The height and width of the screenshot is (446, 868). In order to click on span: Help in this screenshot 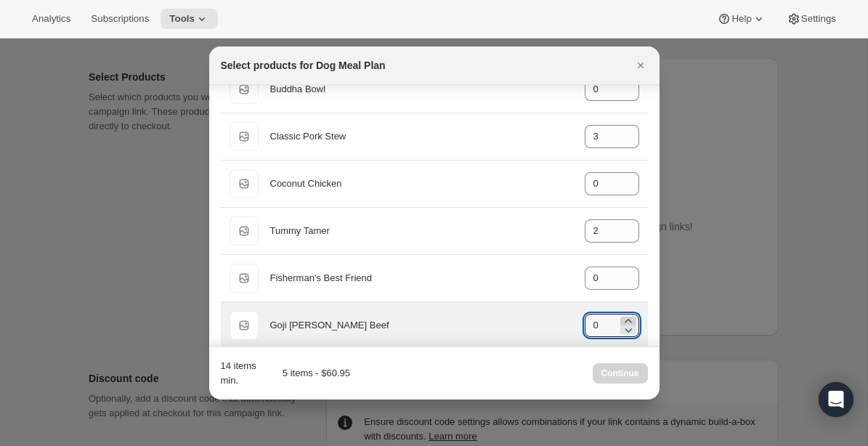, I will do `click(741, 19)`.